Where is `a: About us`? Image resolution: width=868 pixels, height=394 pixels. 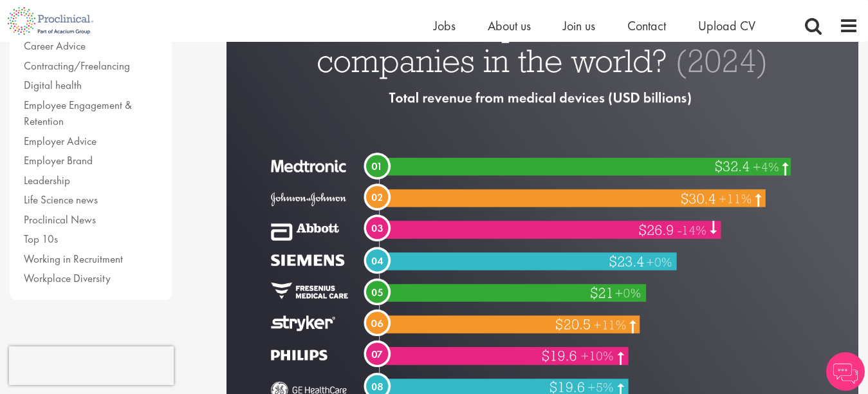
a: About us is located at coordinates (509, 26).